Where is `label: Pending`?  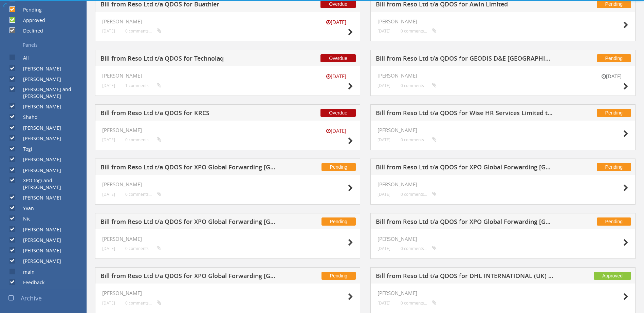 label: Pending is located at coordinates (29, 10).